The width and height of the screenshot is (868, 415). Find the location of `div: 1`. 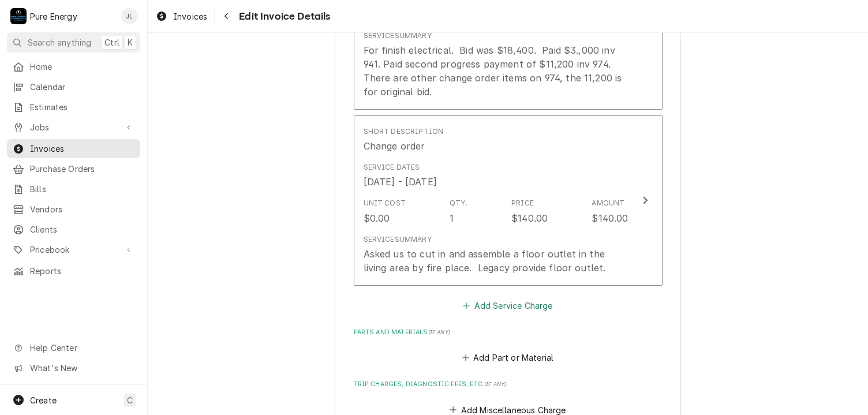

div: 1 is located at coordinates (451, 219).